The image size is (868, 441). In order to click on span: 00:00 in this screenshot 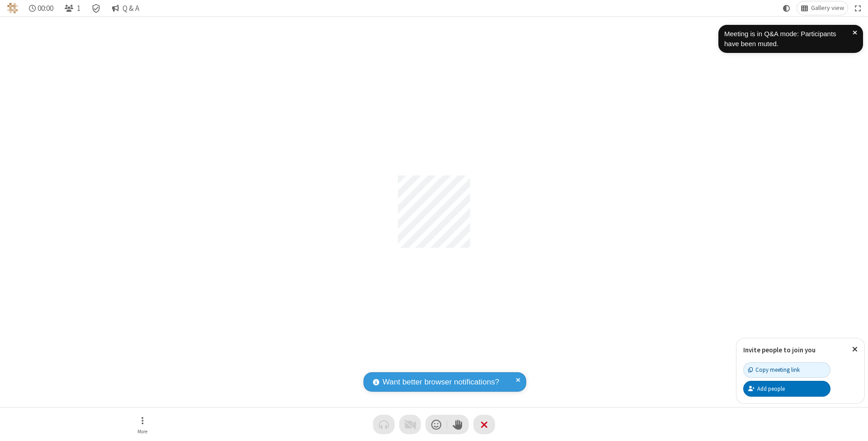, I will do `click(45, 8)`.